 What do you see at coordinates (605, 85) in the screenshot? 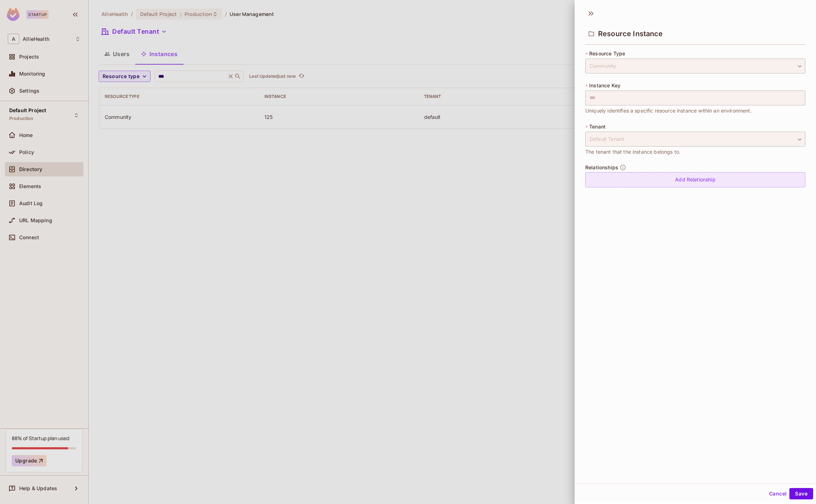
I see `span: Instance Key` at bounding box center [605, 85].